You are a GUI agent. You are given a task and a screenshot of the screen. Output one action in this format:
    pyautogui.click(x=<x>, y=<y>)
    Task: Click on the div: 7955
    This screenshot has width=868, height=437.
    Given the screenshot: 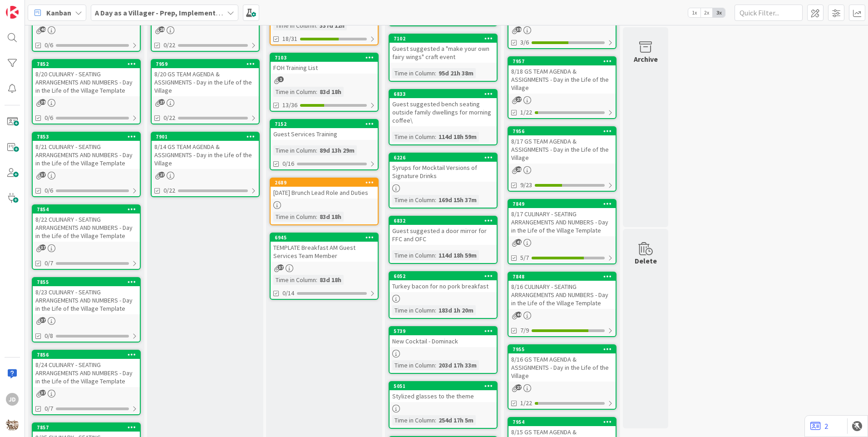 What is the action you would take?
    pyautogui.click(x=562, y=349)
    